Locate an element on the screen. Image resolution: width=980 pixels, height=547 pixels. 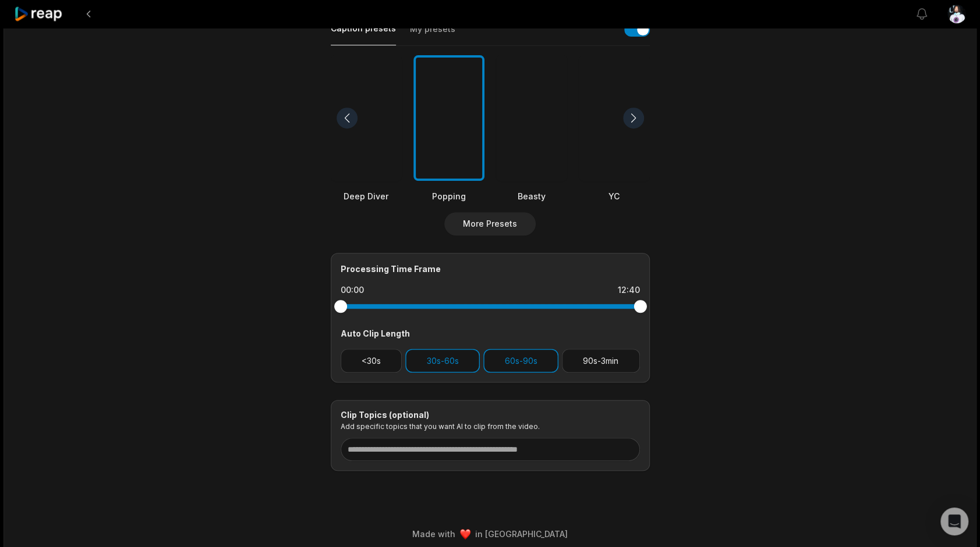
button: 30s-60s is located at coordinates (442, 361).